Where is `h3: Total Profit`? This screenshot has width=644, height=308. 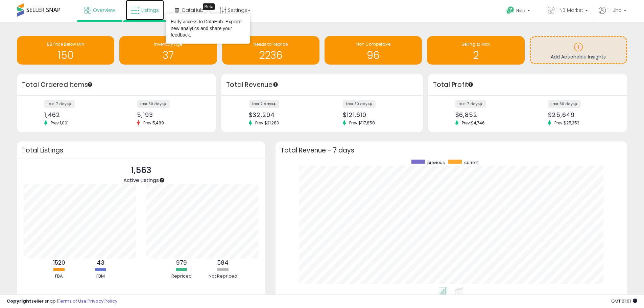 h3: Total Profit is located at coordinates (528, 85).